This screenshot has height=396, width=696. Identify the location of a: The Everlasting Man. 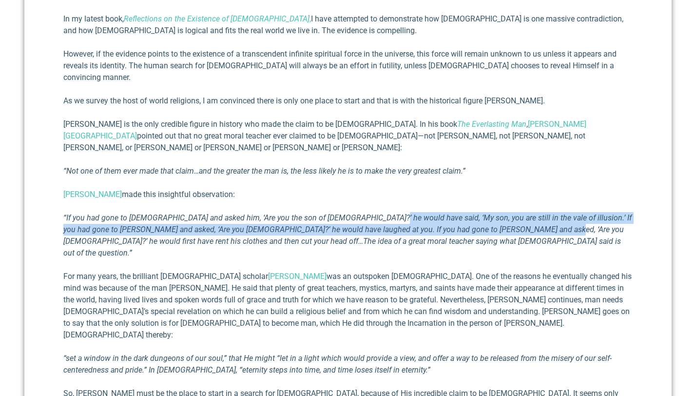
(491, 124).